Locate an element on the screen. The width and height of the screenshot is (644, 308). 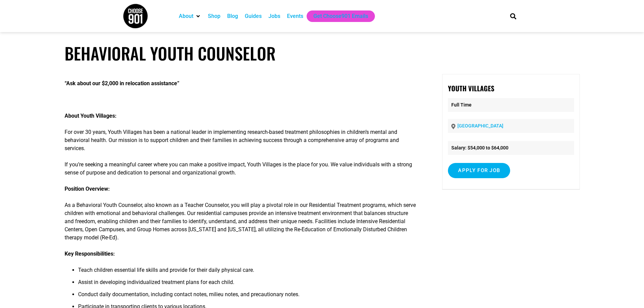
div: Guides is located at coordinates (253, 16).